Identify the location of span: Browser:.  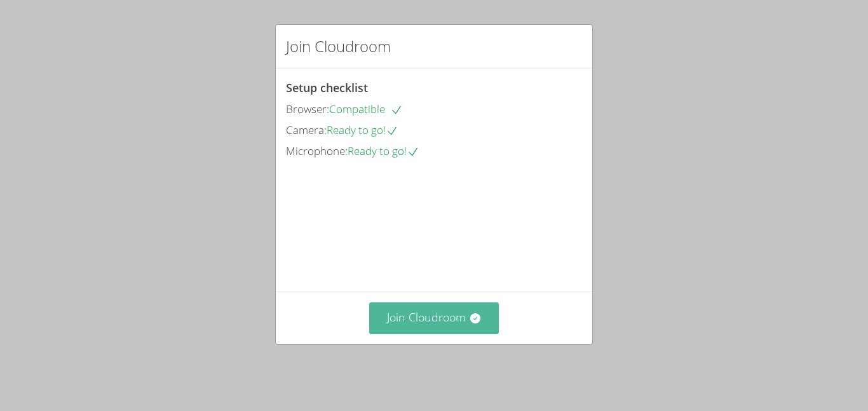
(308, 109).